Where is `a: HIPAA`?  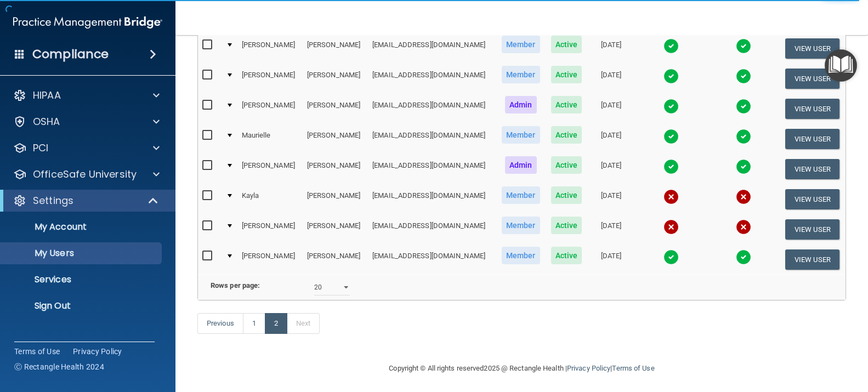
a: HIPAA is located at coordinates (86, 95).